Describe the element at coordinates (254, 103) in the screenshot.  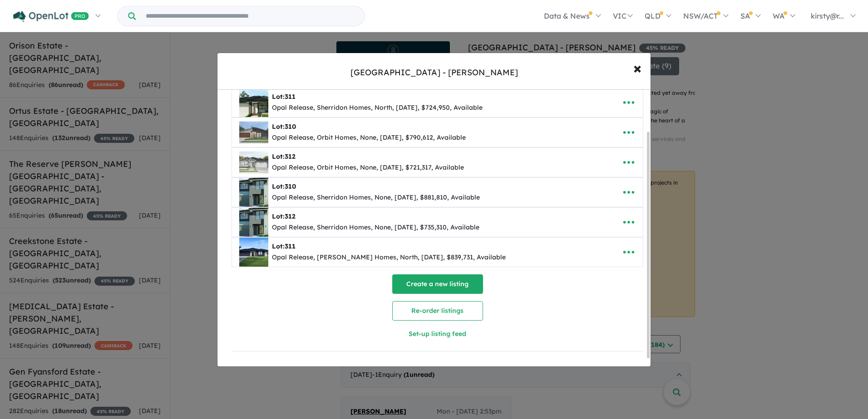
I see `img: Sanctuary%20Springs%20Estate%20-%20Leopold%20-%20Lot%20311___1758582584_0.jpeg` at that location.